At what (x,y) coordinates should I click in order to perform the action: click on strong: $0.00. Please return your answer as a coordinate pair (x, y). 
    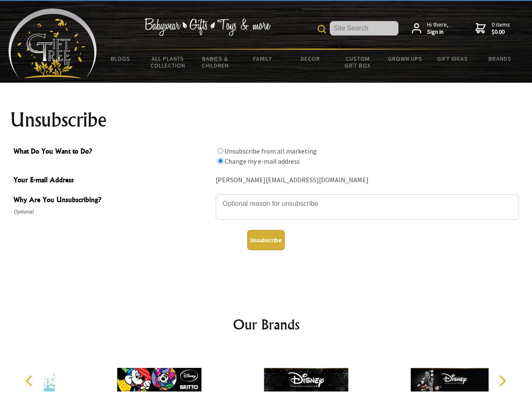
    Looking at the image, I should click on (501, 32).